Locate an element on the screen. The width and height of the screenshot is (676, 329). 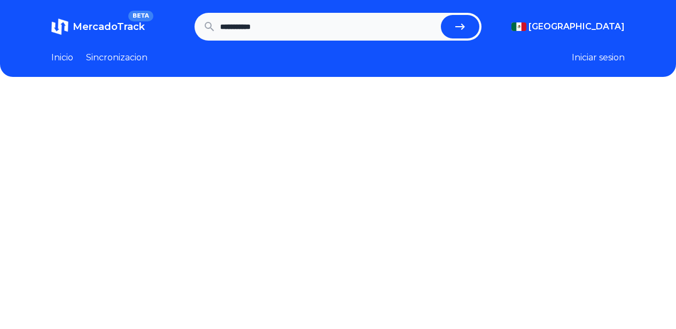
span: MercadoTrack is located at coordinates (109, 27).